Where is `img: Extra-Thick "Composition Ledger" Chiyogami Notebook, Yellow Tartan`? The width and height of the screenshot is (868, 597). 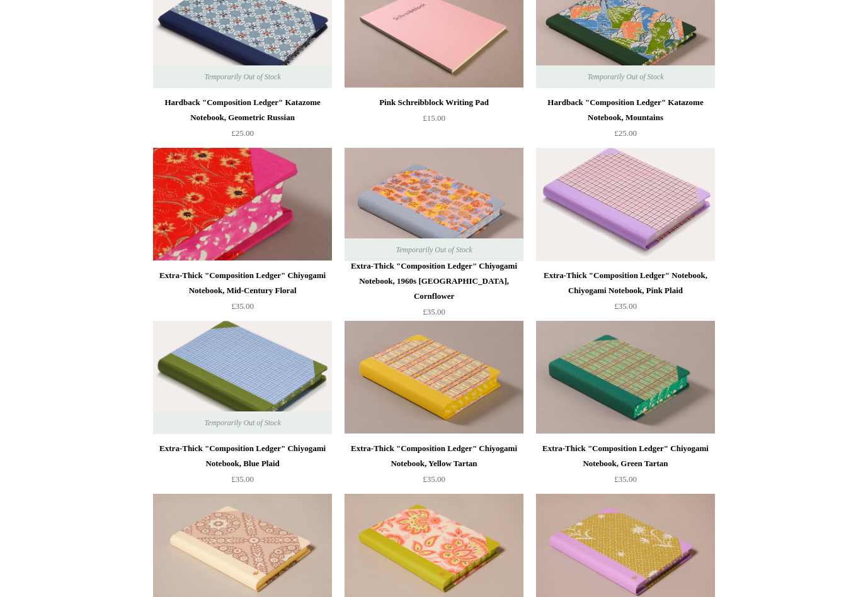 img: Extra-Thick "Composition Ledger" Chiyogami Notebook, Yellow Tartan is located at coordinates (434, 378).